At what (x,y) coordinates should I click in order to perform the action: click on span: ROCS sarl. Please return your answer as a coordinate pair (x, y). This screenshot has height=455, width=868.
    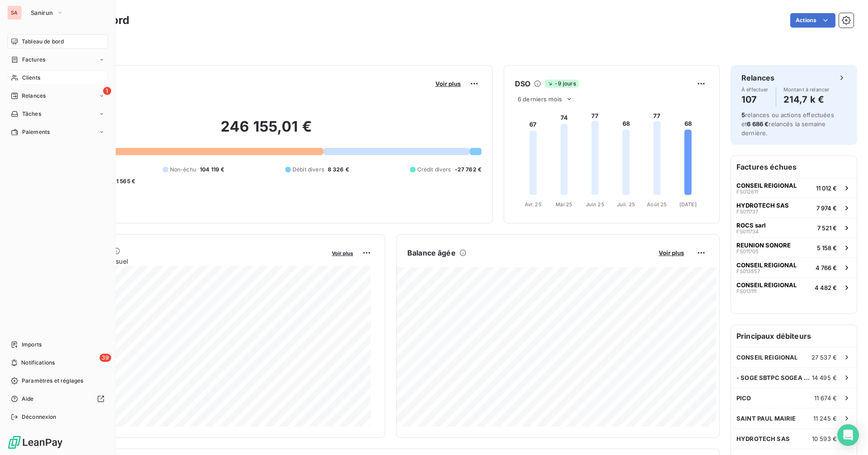
    Looking at the image, I should click on (751, 225).